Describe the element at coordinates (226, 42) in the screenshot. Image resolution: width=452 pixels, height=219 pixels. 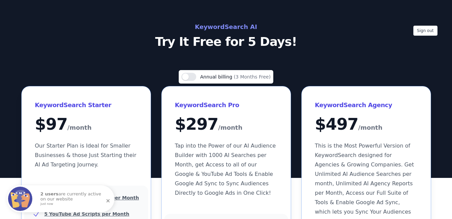
I see `p: Try It Free for 5 Days!` at that location.